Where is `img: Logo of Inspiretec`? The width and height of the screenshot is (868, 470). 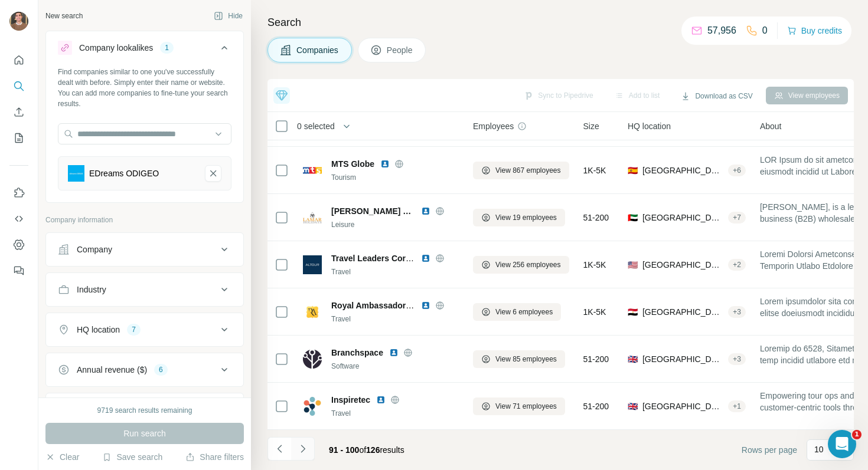
img: Logo of Inspiretec is located at coordinates (312, 406).